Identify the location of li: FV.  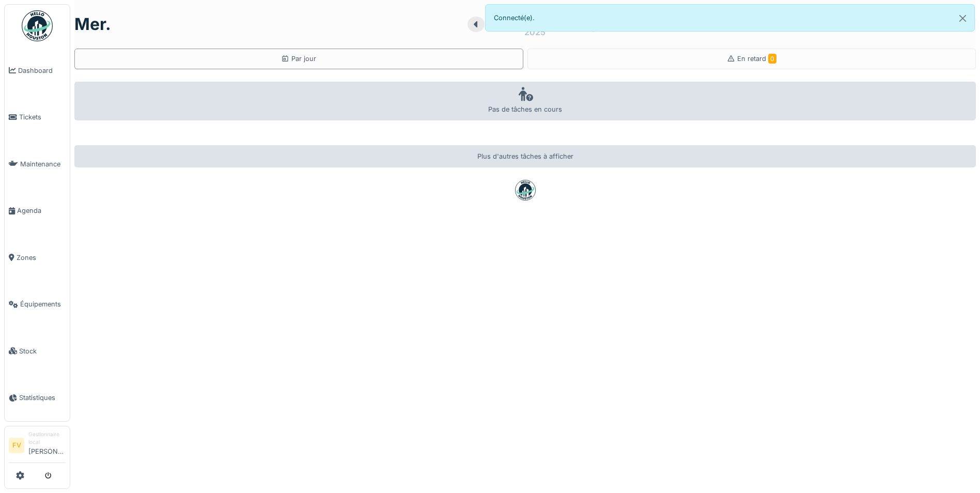
(17, 445).